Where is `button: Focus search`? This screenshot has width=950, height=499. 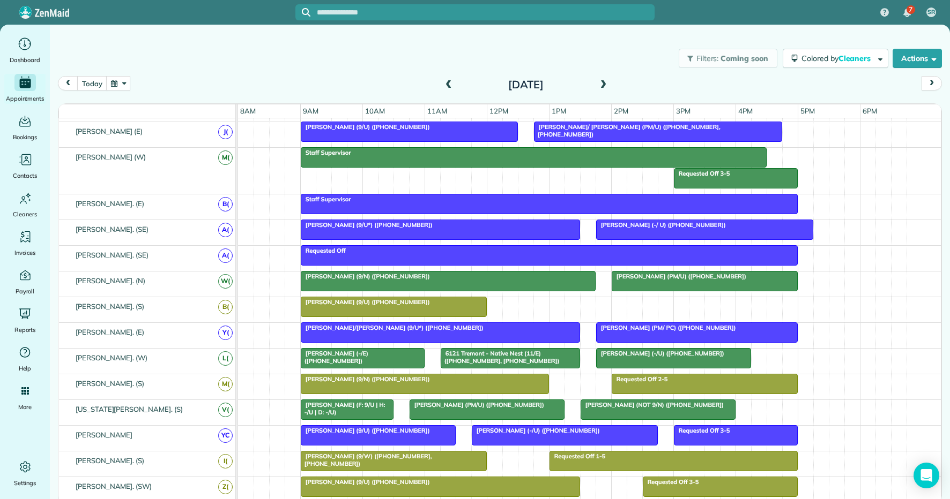 button: Focus search is located at coordinates (303, 12).